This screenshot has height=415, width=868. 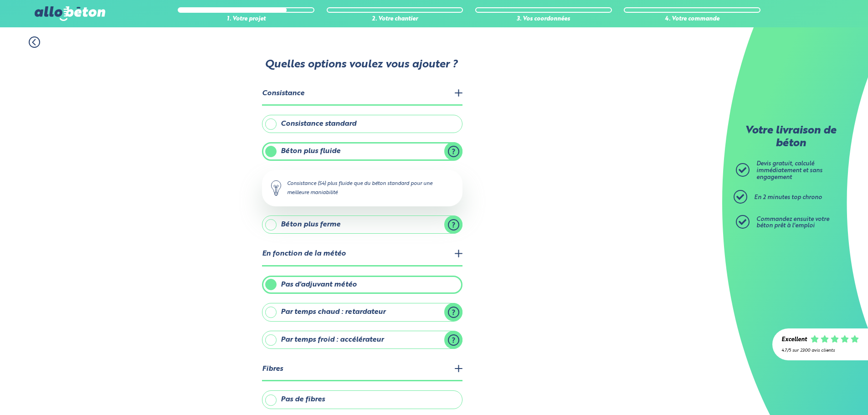 What do you see at coordinates (362, 94) in the screenshot?
I see `legend: Consistance` at bounding box center [362, 94].